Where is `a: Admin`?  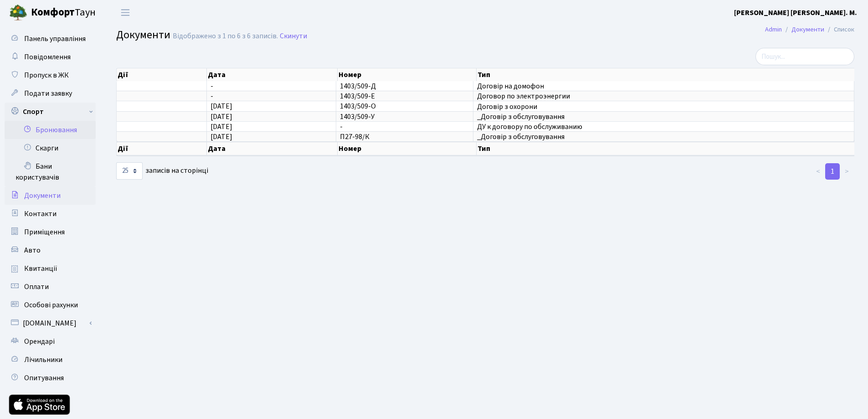
a: Admin is located at coordinates (773, 29).